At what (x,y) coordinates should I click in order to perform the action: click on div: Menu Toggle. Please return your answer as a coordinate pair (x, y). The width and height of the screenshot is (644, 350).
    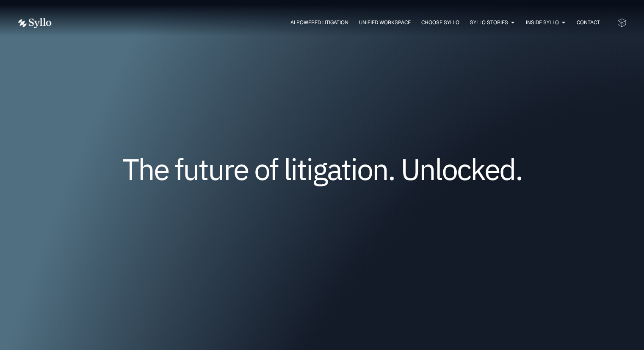
    Looking at the image, I should click on (334, 22).